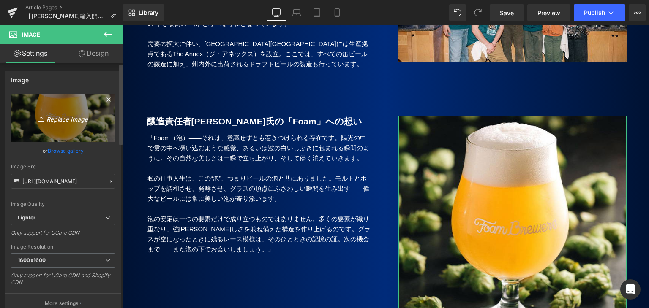 This screenshot has height=308, width=649. What do you see at coordinates (63, 181) in the screenshot?
I see `input: Link` at bounding box center [63, 181].